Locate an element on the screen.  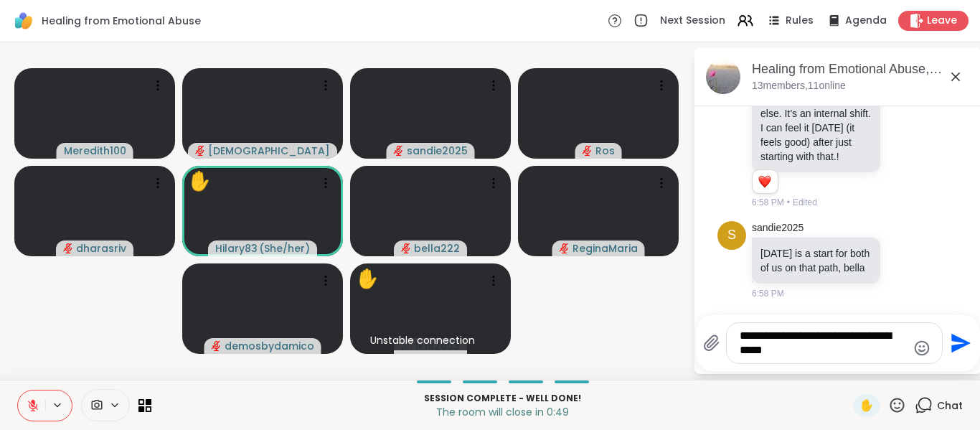
span: Hilary83 is located at coordinates (236, 249).